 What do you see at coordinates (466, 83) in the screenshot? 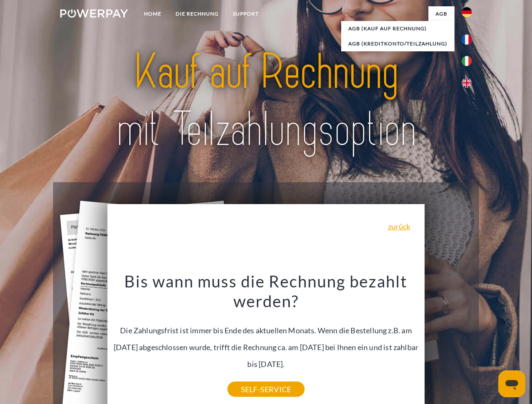
I see `img: en` at bounding box center [466, 83].